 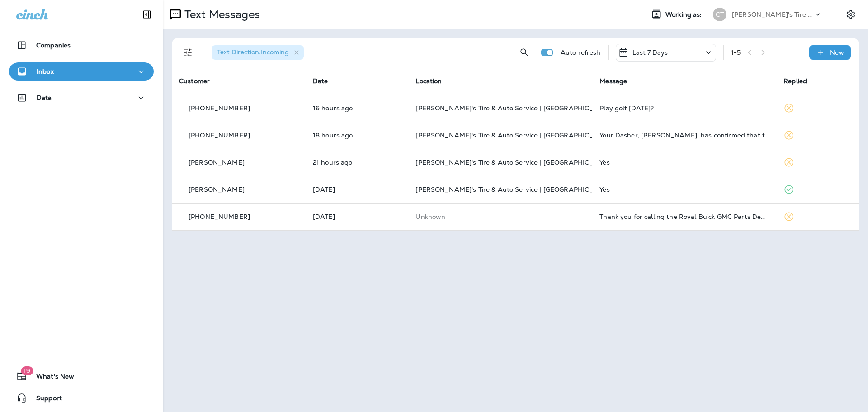 What do you see at coordinates (53, 45) in the screenshot?
I see `p: Companies` at bounding box center [53, 45].